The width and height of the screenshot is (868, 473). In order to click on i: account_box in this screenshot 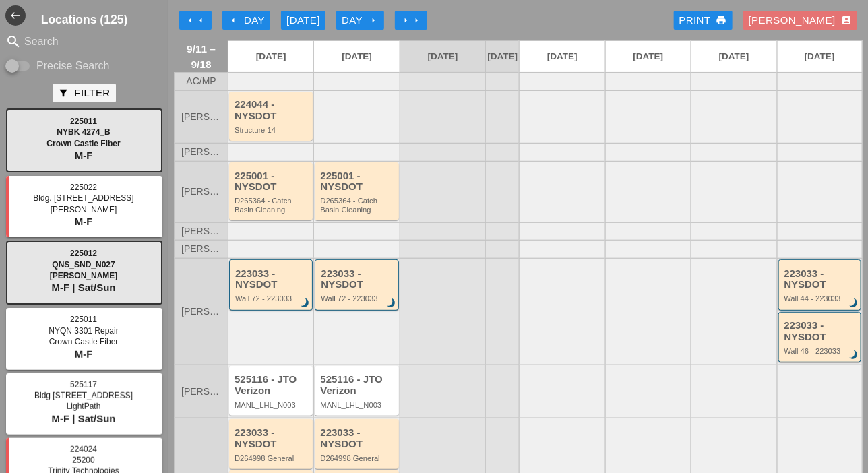, I will do `click(846, 21)`.